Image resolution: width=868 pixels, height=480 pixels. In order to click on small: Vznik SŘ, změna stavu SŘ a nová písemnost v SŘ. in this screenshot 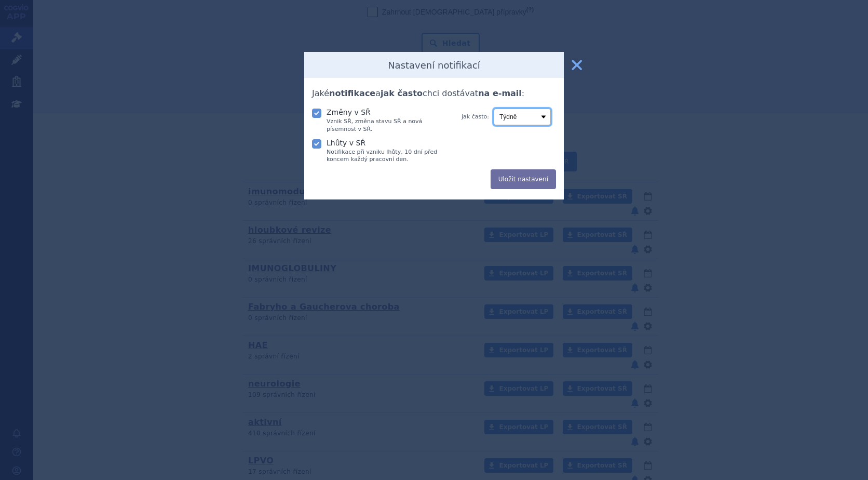, I will do `click(385, 125)`.